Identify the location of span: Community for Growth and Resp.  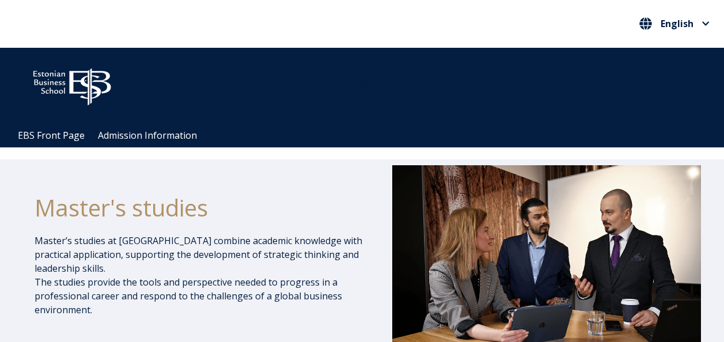
(392, 86).